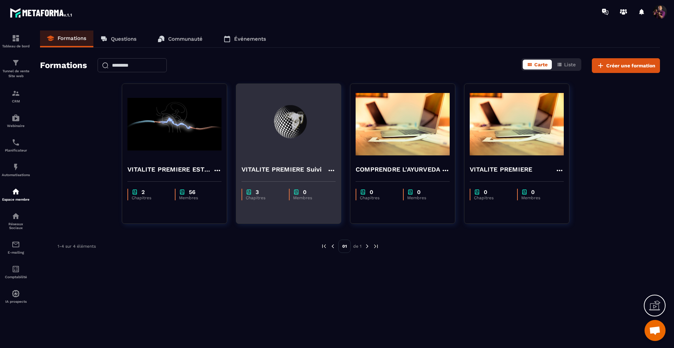 The image size is (674, 348). Describe the element at coordinates (16, 96) in the screenshot. I see `a: formationformationCRM` at that location.